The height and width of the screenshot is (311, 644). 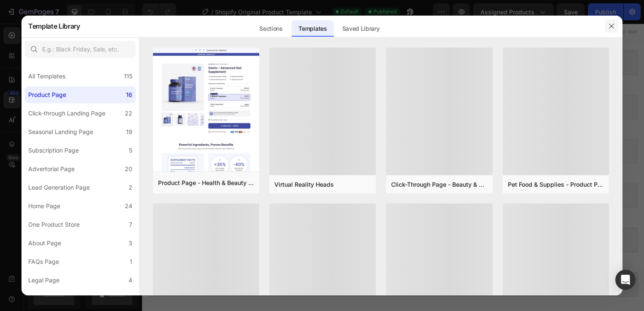 What do you see at coordinates (54, 225) in the screenshot?
I see `div: One Product Store` at bounding box center [54, 225].